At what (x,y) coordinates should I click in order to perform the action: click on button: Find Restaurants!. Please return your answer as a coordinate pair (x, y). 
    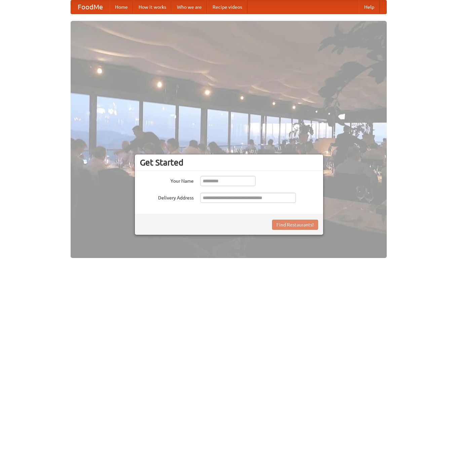
    Looking at the image, I should click on (295, 225).